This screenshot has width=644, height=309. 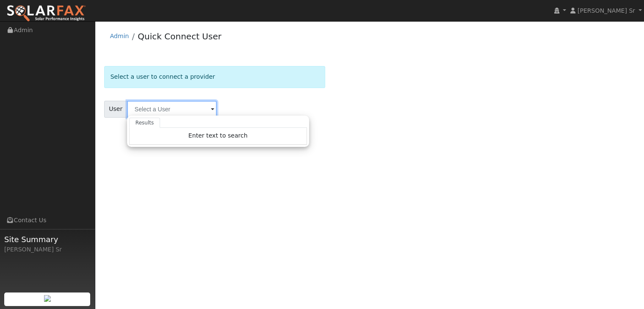 I want to click on a: Quick Connect User, so click(x=179, y=36).